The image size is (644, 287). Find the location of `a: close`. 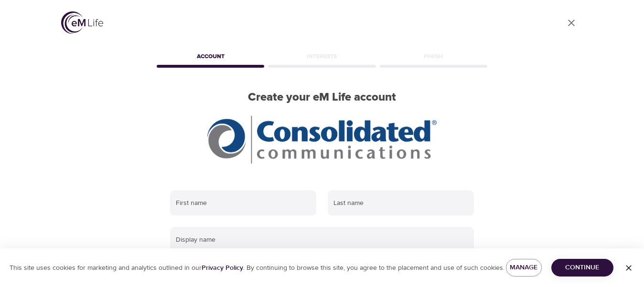

a: close is located at coordinates (571, 23).